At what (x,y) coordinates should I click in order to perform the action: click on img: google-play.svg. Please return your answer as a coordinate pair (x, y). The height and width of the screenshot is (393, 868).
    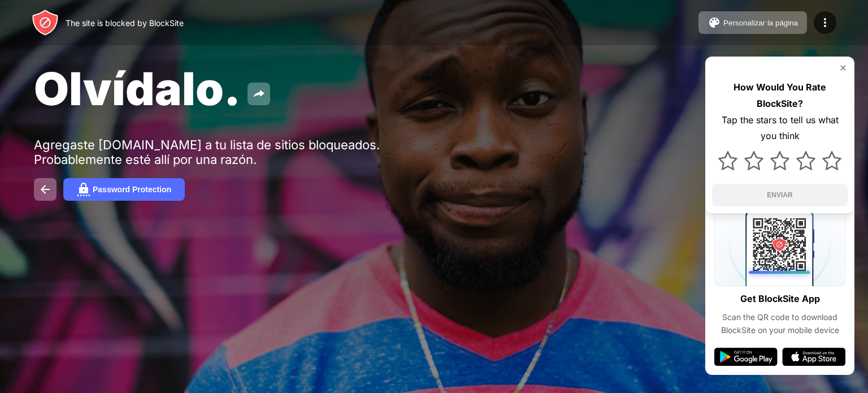
    Looking at the image, I should click on (746, 357).